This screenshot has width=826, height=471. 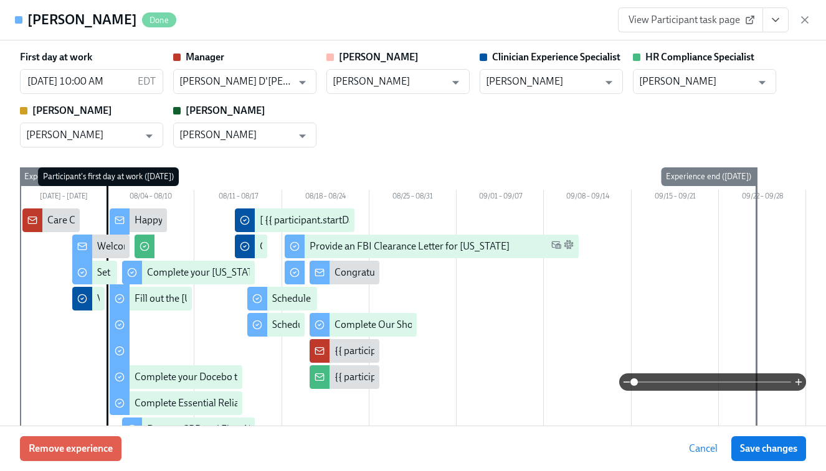 I want to click on div: 09/01 – 09/07, so click(x=500, y=198).